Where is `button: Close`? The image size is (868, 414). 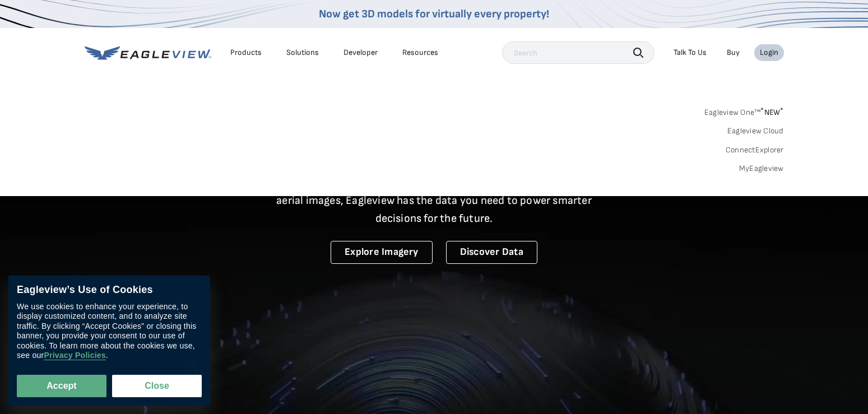
button: Close is located at coordinates (157, 386).